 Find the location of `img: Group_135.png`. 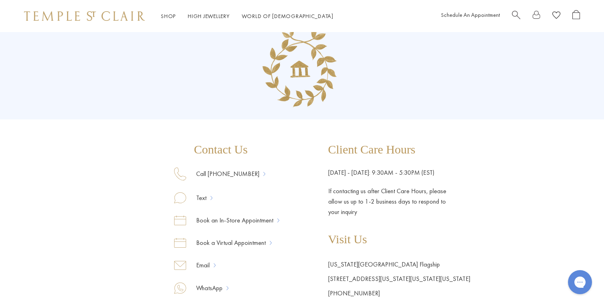

img: Group_135.png is located at coordinates (302, 67).